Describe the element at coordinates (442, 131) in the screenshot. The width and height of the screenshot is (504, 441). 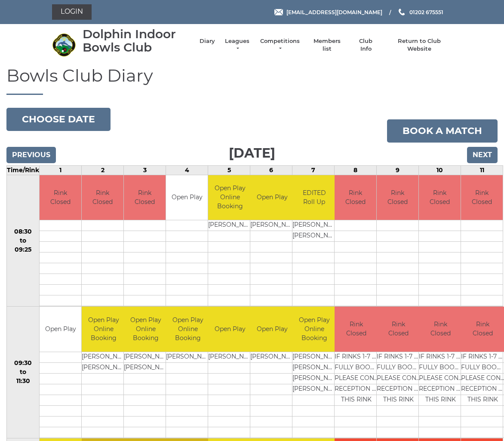
I see `a: Book a match` at that location.